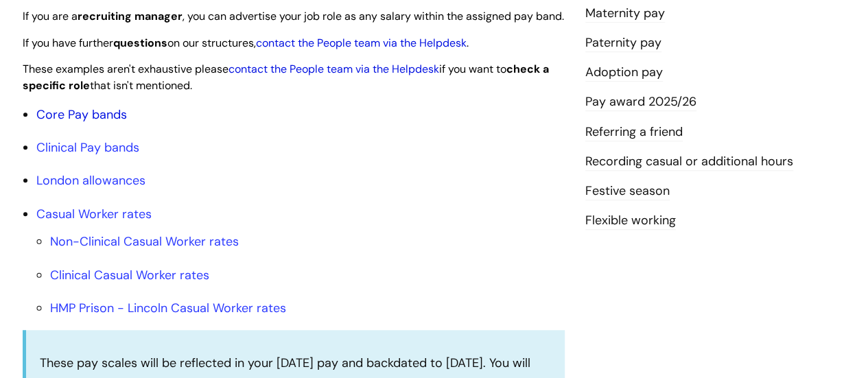 This screenshot has width=868, height=378. Describe the element at coordinates (285, 77) in the screenshot. I see `span: These examples aren't exhaustive please if you want to that isn't mentioned.` at that location.